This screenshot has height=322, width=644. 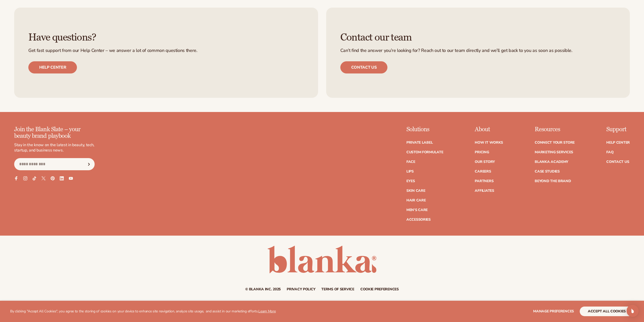 I want to click on a: Terms of service, so click(x=338, y=289).